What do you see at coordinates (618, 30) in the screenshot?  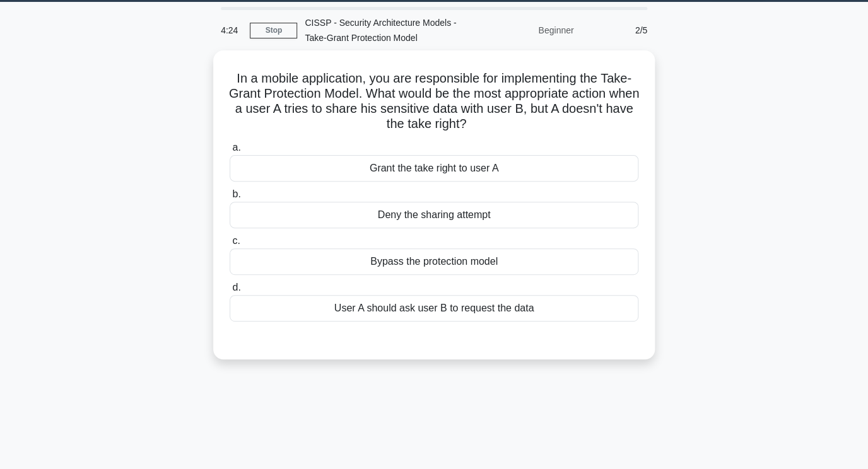 I see `div: 2/5` at bounding box center [618, 30].